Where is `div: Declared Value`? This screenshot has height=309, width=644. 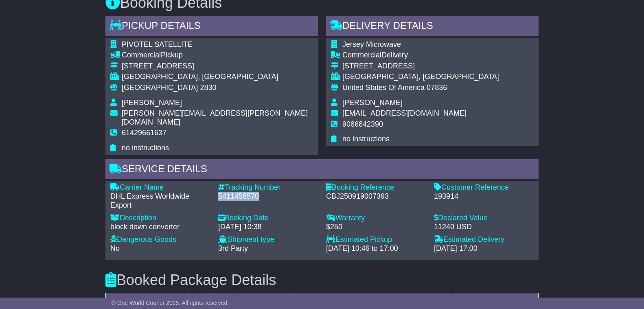 div: Declared Value is located at coordinates (483, 218).